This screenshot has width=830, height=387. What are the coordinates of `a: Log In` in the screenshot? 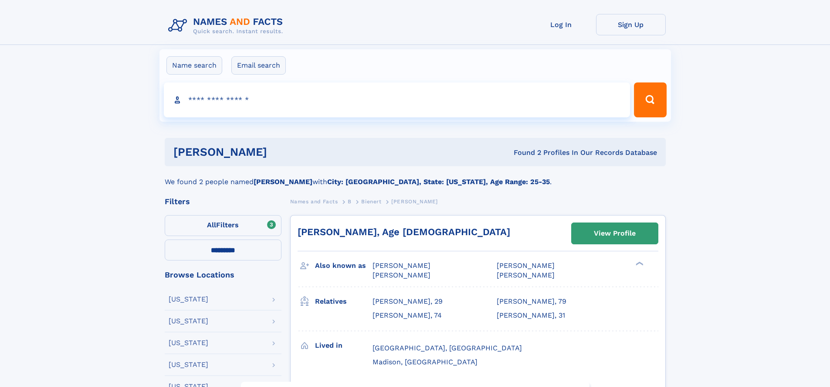 It's located at (561, 24).